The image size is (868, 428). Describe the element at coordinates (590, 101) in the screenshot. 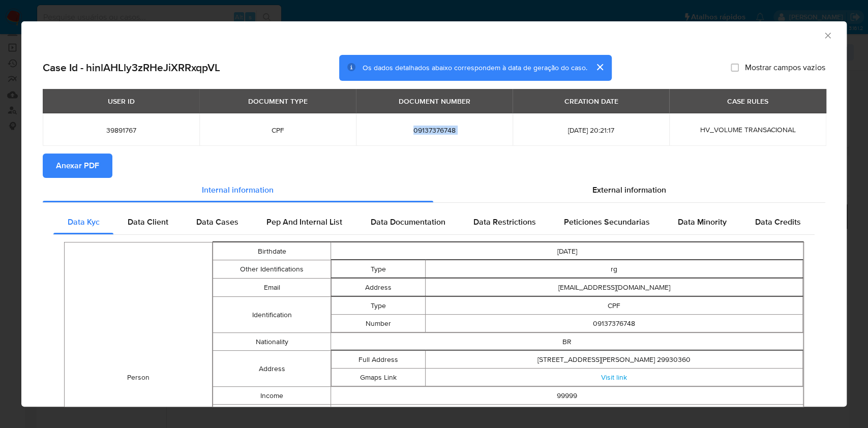

I see `div: CREATION DATE` at that location.